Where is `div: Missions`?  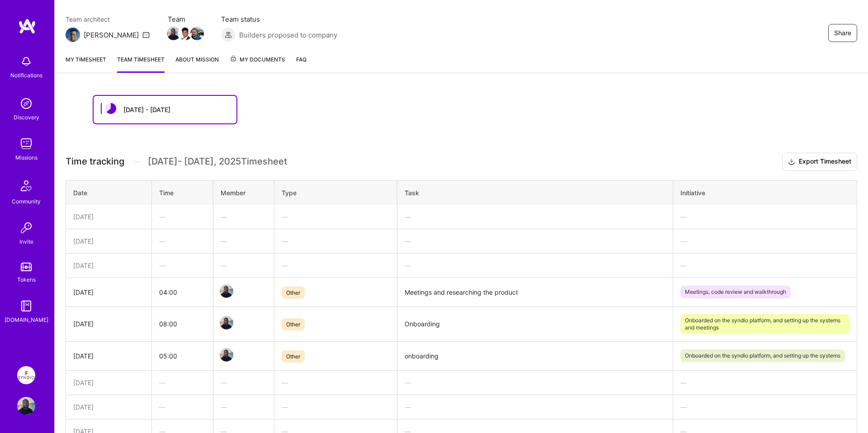
div: Missions is located at coordinates (26, 158).